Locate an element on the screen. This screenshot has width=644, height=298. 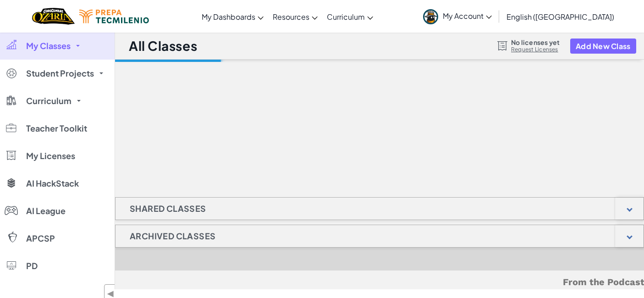
a: Curriculum is located at coordinates (350, 16).